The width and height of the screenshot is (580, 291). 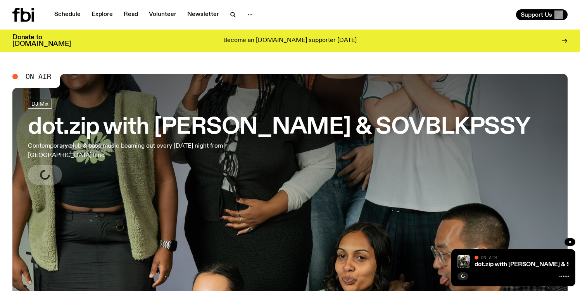 What do you see at coordinates (131, 15) in the screenshot?
I see `a: Read` at bounding box center [131, 15].